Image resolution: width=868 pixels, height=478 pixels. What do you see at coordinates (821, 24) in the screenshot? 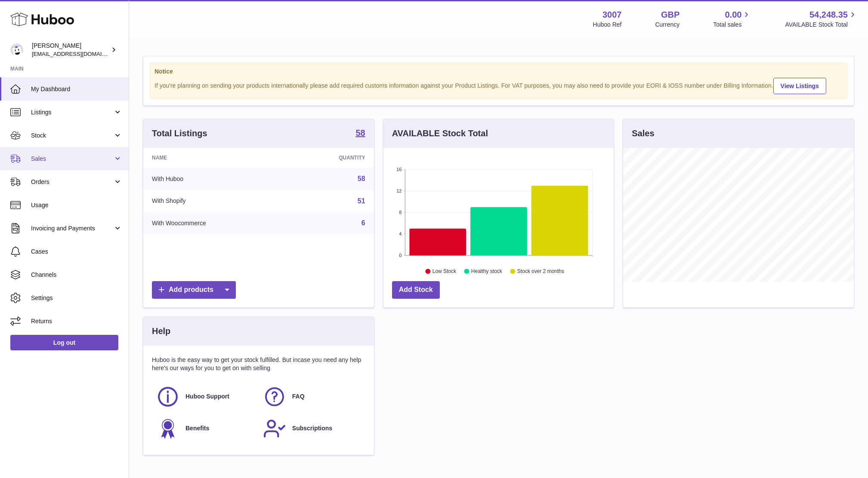
I see `span: AVAILABLE Stock Total` at bounding box center [821, 24].